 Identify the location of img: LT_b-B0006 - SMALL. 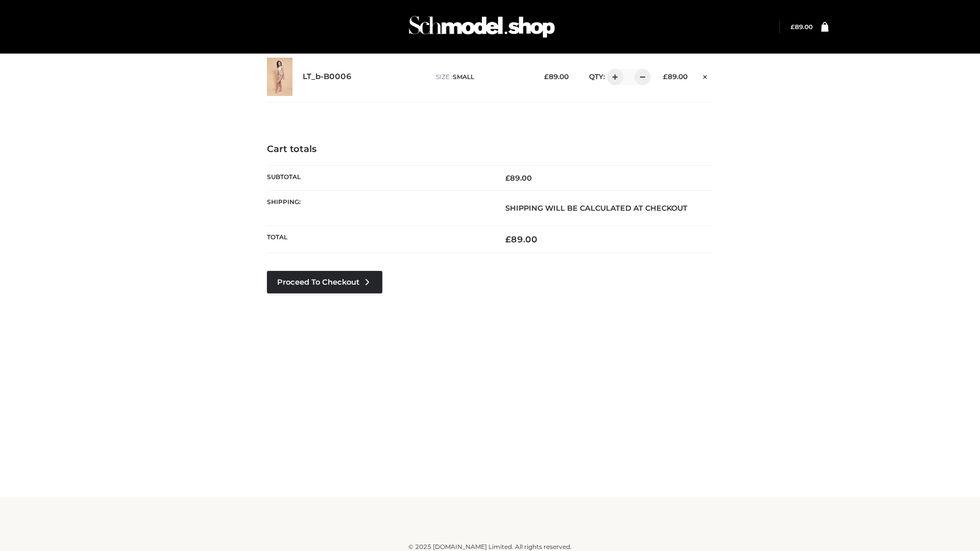
(280, 76).